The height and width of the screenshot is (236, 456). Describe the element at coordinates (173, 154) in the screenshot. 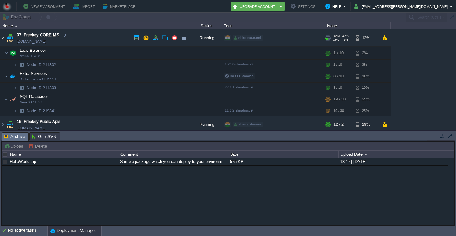

I see `div: Comment` at that location.